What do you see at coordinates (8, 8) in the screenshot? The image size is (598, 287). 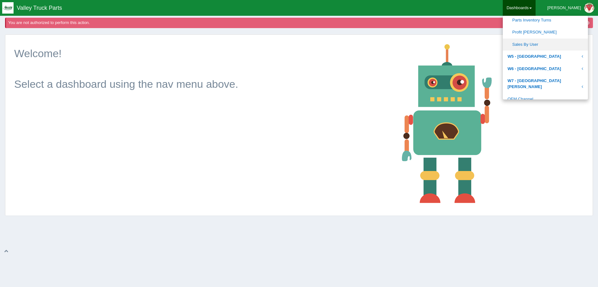 I see `img: q1blfpkbivjhsugxdrfq.png` at bounding box center [8, 8].